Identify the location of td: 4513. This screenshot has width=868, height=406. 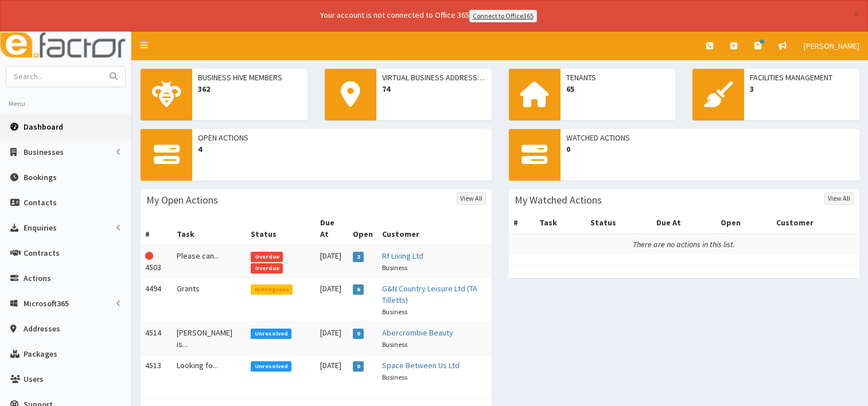
(156, 371).